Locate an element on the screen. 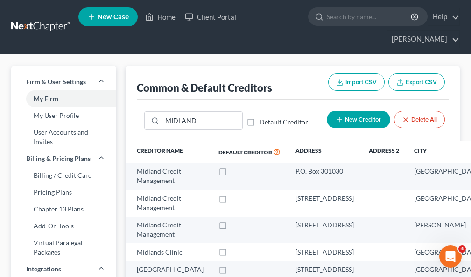 The height and width of the screenshot is (277, 471). a: User Accounts and Invites is located at coordinates (64, 137).